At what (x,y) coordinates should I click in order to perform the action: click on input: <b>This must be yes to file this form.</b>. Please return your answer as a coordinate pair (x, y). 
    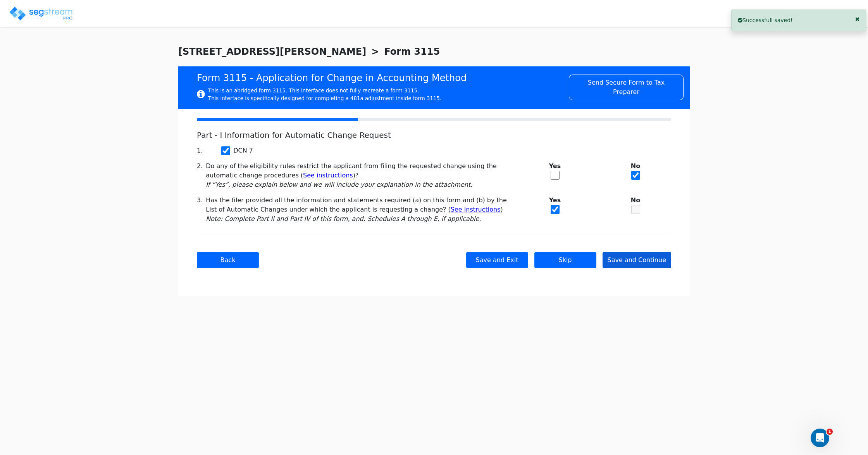
    Looking at the image, I should click on (636, 209).